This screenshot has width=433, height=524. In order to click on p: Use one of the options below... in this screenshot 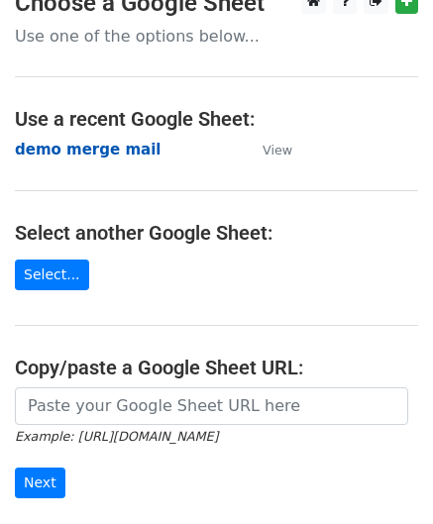, I will do `click(216, 36)`.